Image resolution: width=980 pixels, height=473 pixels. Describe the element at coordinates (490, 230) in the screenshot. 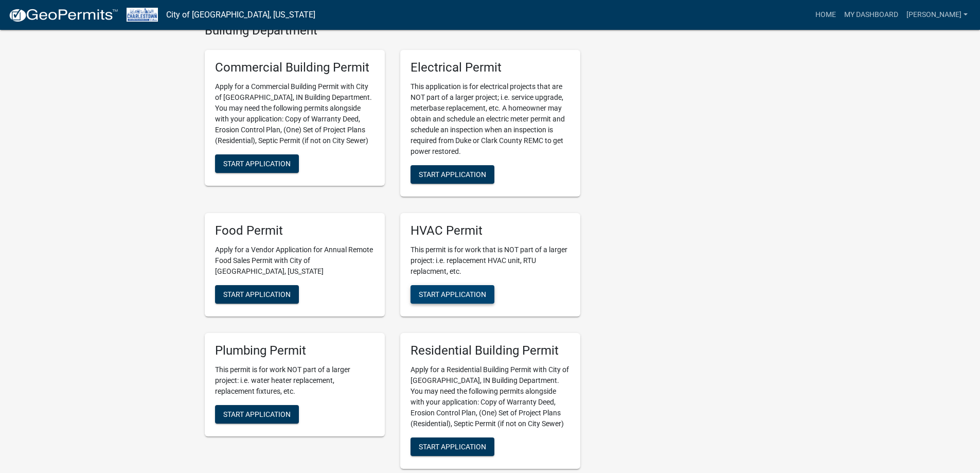

I see `h5: HVAC Permit` at that location.